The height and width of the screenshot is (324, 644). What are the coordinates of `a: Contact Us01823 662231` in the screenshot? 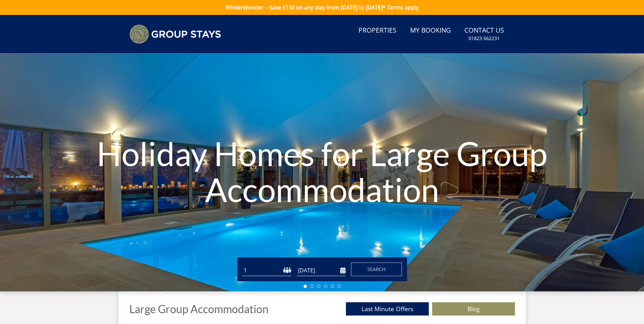 It's located at (484, 34).